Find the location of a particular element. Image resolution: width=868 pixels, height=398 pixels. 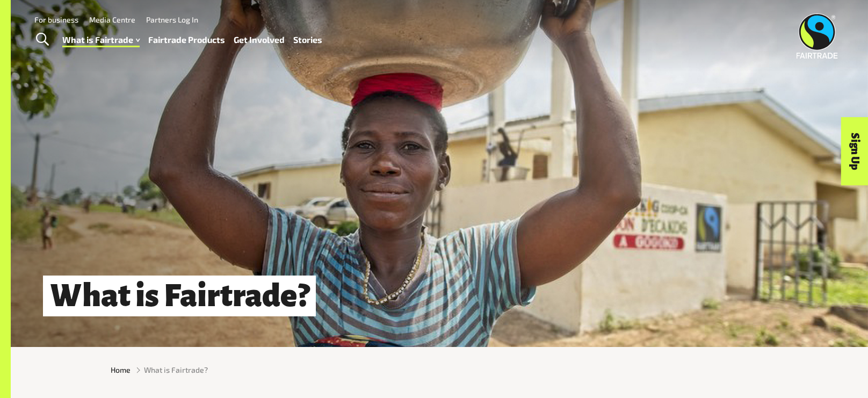

a: For business is located at coordinates (57, 19).